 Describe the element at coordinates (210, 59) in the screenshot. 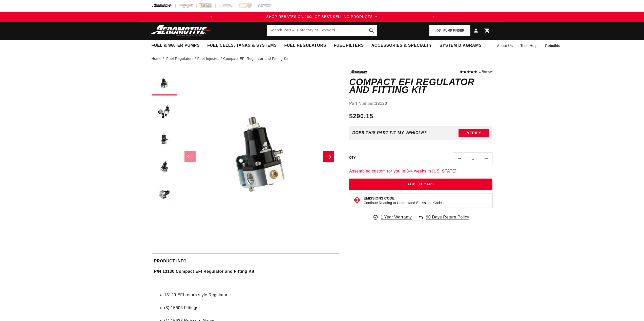

I see `li: Fuel Injected` at that location.